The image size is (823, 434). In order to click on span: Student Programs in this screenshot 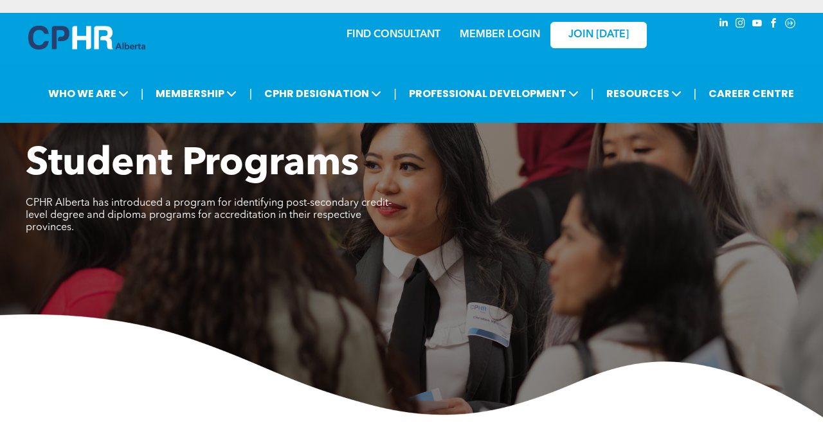, I will do `click(192, 165)`.